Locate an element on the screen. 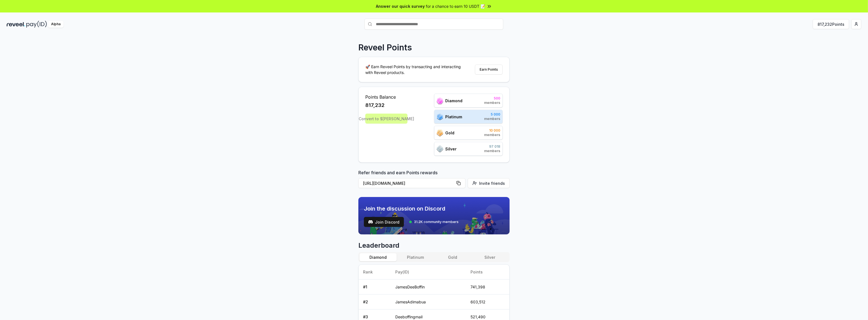 The height and width of the screenshot is (320, 868). td: JamesAdimabua is located at coordinates (428, 303).